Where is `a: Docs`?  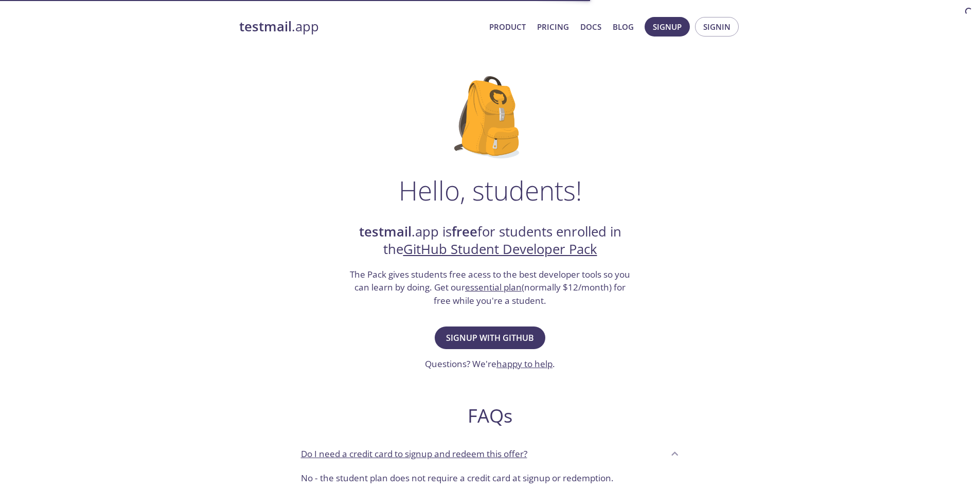 a: Docs is located at coordinates (590, 27).